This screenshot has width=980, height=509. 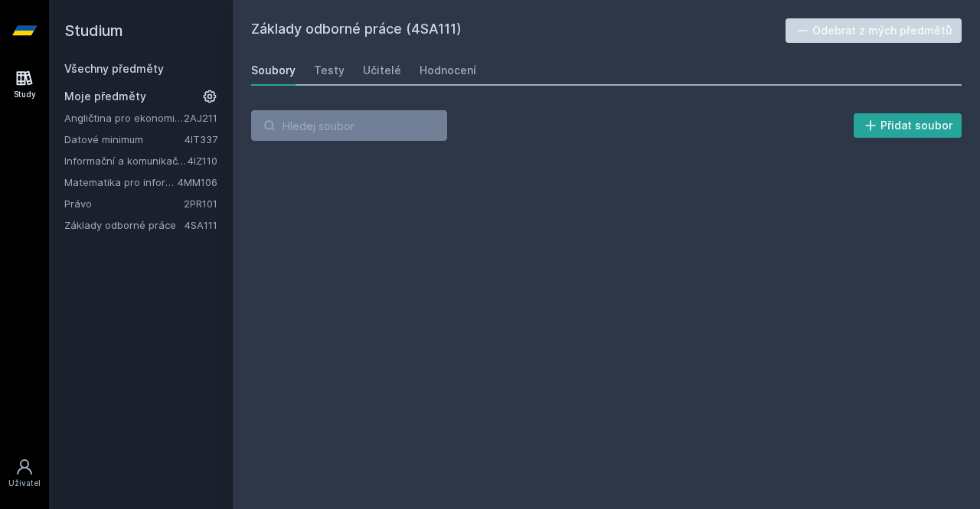 What do you see at coordinates (448, 71) in the screenshot?
I see `div: Hodnocení` at bounding box center [448, 71].